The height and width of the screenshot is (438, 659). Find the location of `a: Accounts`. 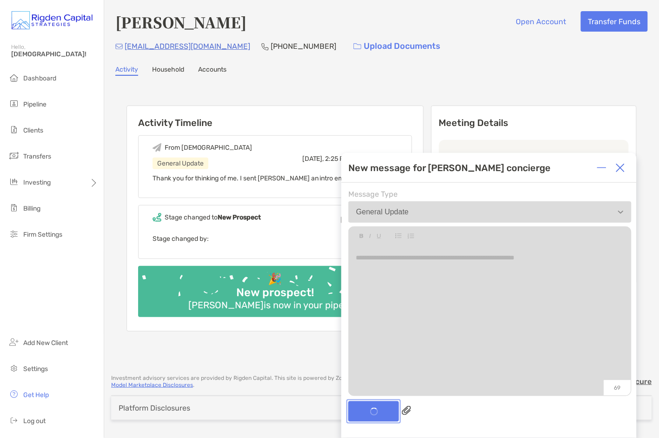

a: Accounts is located at coordinates (212, 71).